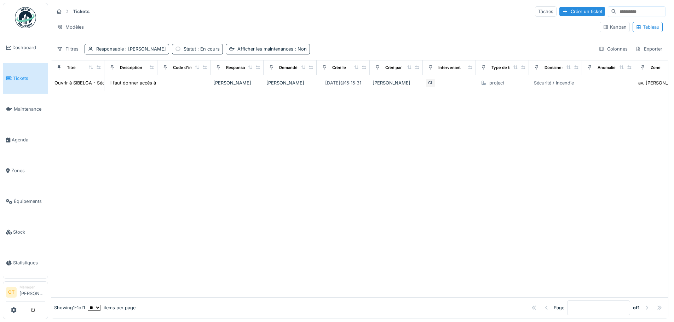  I want to click on a: Zones, so click(25, 170).